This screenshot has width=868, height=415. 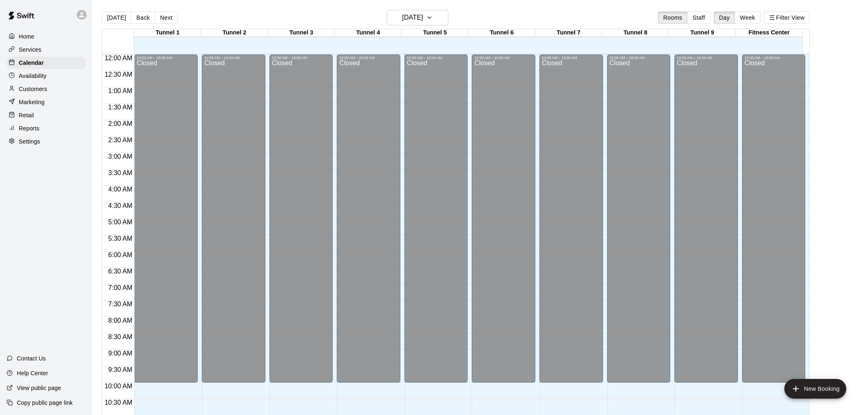 I want to click on span: 3:30 AM, so click(x=120, y=173).